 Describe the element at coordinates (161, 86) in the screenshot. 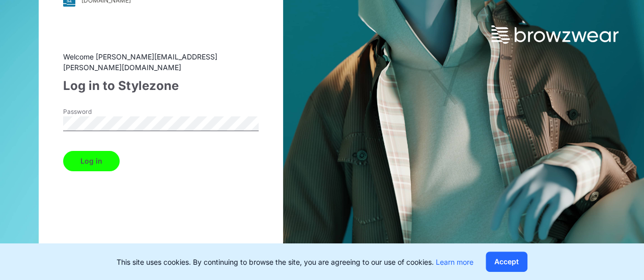

I see `div: Log in to Stylezone` at that location.